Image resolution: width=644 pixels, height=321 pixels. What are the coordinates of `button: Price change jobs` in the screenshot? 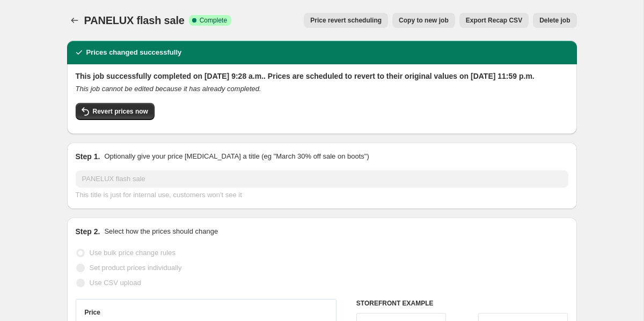 It's located at (74, 20).